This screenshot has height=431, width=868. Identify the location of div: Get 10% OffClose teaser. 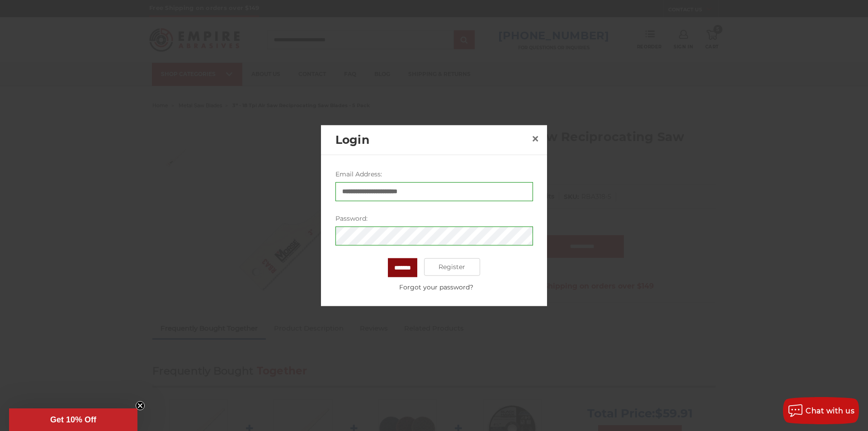
(73, 420).